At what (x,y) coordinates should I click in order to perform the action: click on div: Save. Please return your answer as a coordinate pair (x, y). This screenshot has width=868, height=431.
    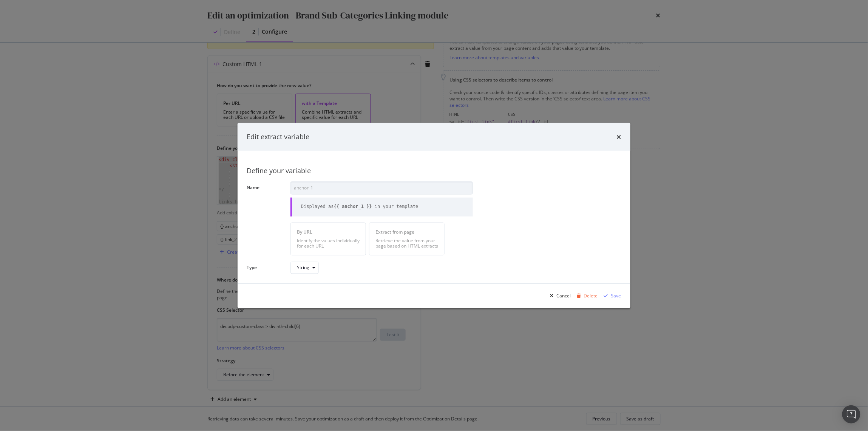
    Looking at the image, I should click on (616, 296).